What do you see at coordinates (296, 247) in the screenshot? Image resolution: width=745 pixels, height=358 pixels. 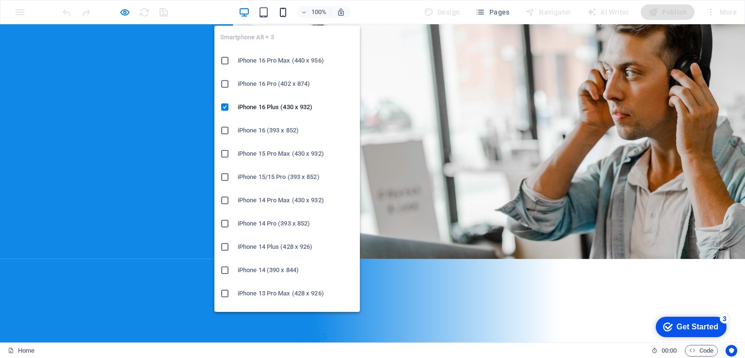 I see `h6: iPhone 14 Plus (428 x 926)` at bounding box center [296, 247].